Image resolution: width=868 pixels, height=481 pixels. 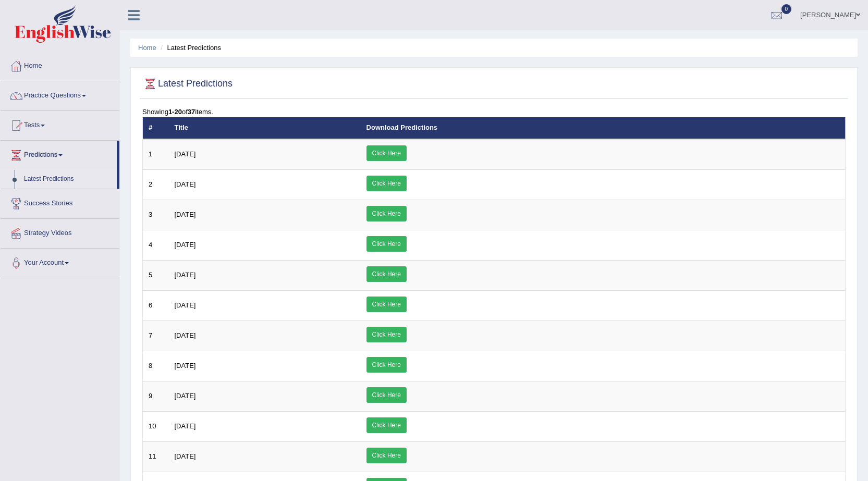 What do you see at coordinates (156, 456) in the screenshot?
I see `td: 11` at bounding box center [156, 456].